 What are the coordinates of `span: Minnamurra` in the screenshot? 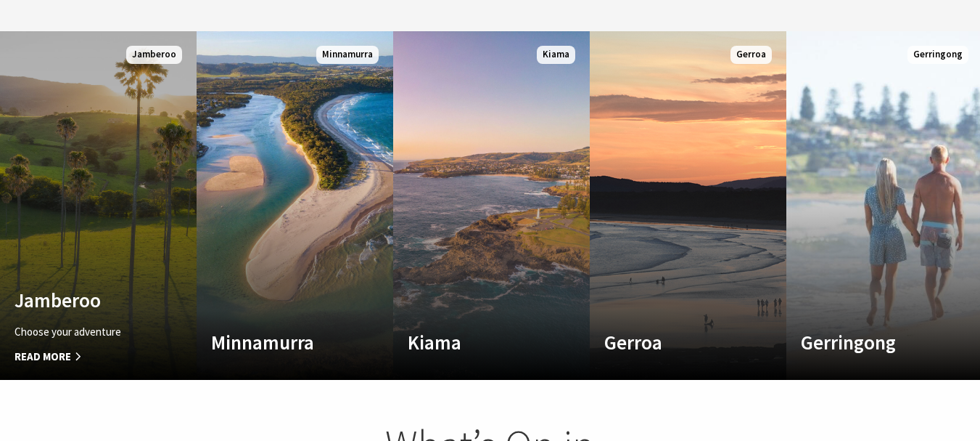 It's located at (347, 55).